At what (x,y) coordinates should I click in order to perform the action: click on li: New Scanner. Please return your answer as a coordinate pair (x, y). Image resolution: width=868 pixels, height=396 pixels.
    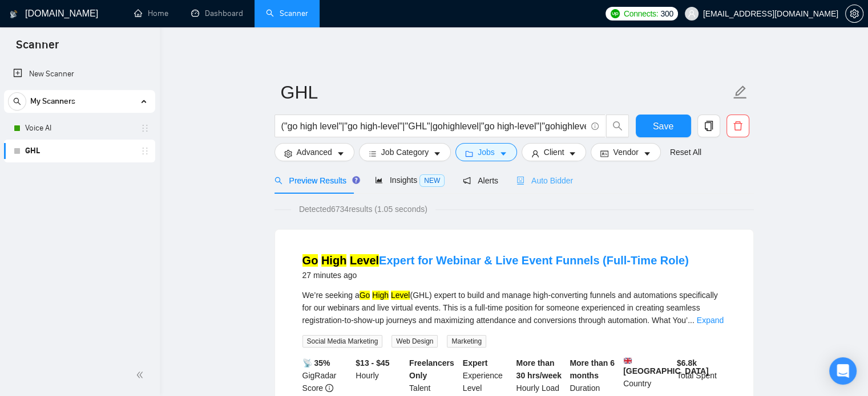
    Looking at the image, I should click on (79, 74).